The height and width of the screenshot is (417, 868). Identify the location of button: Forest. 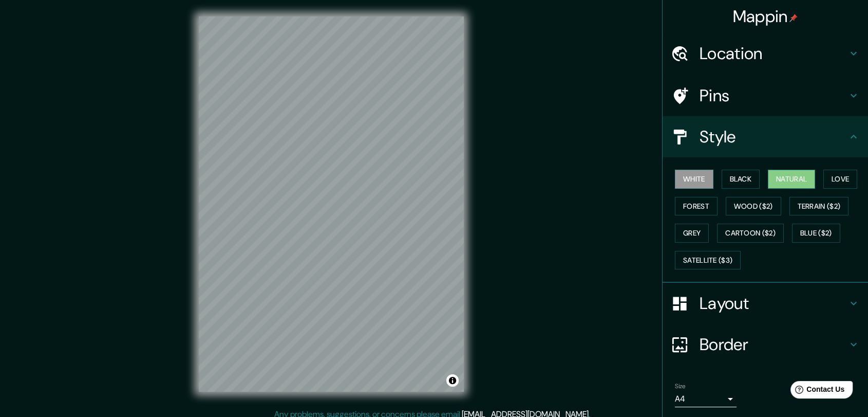
(696, 206).